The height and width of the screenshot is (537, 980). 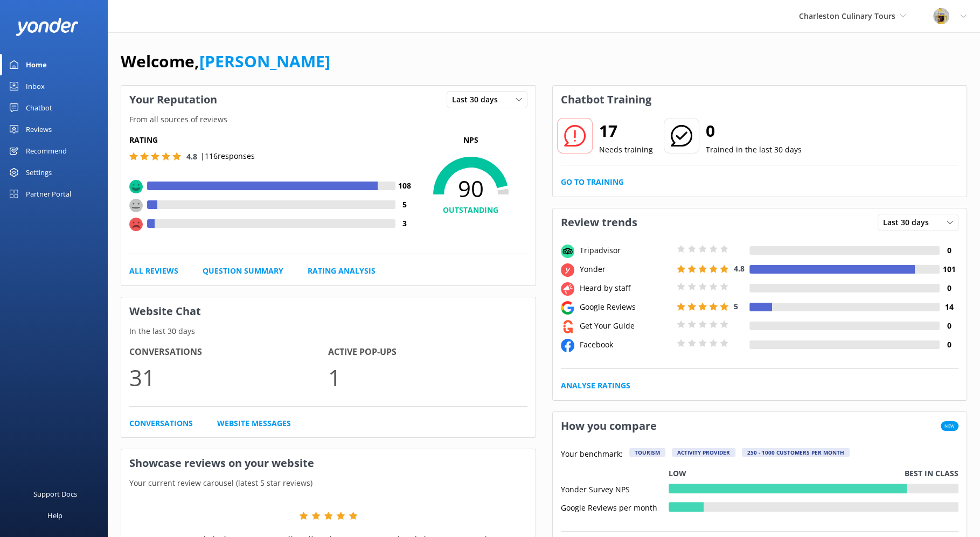 What do you see at coordinates (153, 271) in the screenshot?
I see `a: All Reviews` at bounding box center [153, 271].